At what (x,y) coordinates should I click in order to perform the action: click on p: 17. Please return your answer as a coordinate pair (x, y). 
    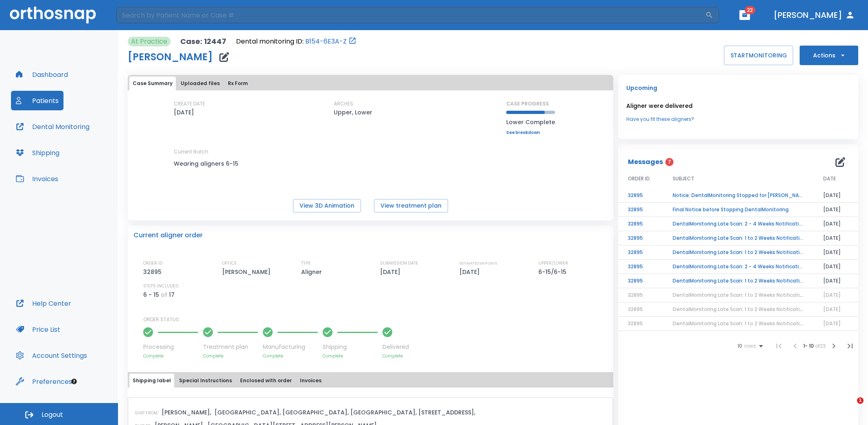
    Looking at the image, I should click on (172, 295).